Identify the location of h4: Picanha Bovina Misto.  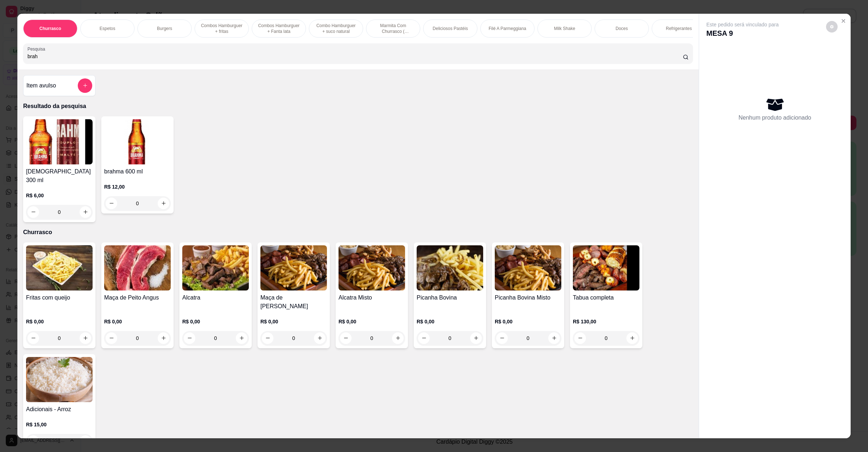
(528, 298).